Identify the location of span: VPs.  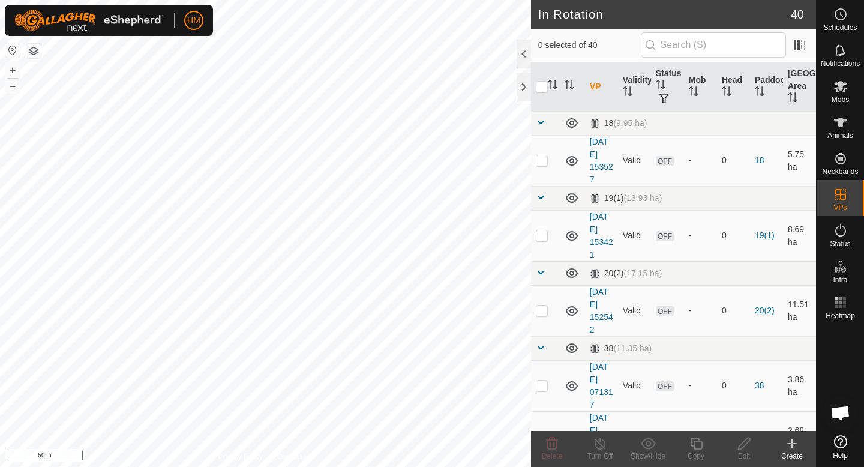
(840, 208).